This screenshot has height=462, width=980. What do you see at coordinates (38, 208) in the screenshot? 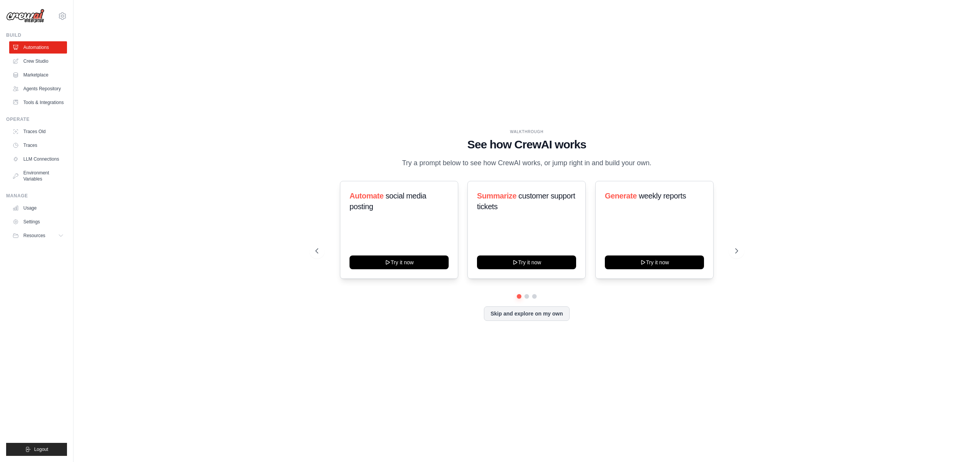
I see `a: Usage` at bounding box center [38, 208].